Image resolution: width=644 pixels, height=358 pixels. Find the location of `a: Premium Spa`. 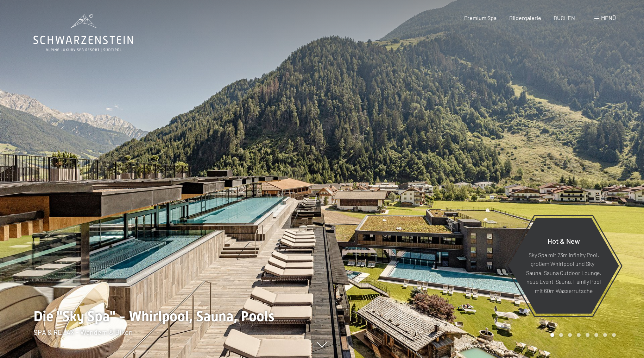

a: Premium Spa is located at coordinates (480, 17).